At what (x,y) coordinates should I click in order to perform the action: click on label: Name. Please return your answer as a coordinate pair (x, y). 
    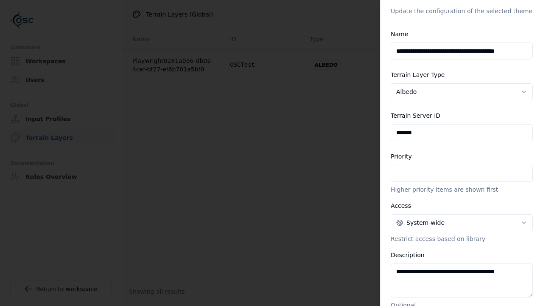
    Looking at the image, I should click on (399, 34).